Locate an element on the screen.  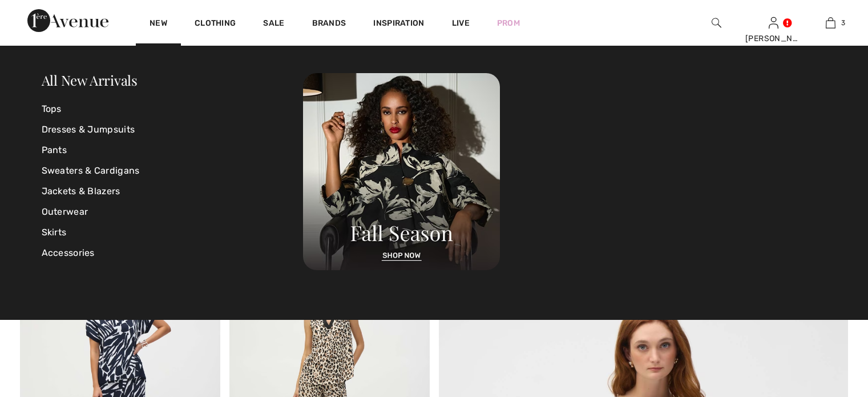
a: 1ère Avenue is located at coordinates (68, 21).